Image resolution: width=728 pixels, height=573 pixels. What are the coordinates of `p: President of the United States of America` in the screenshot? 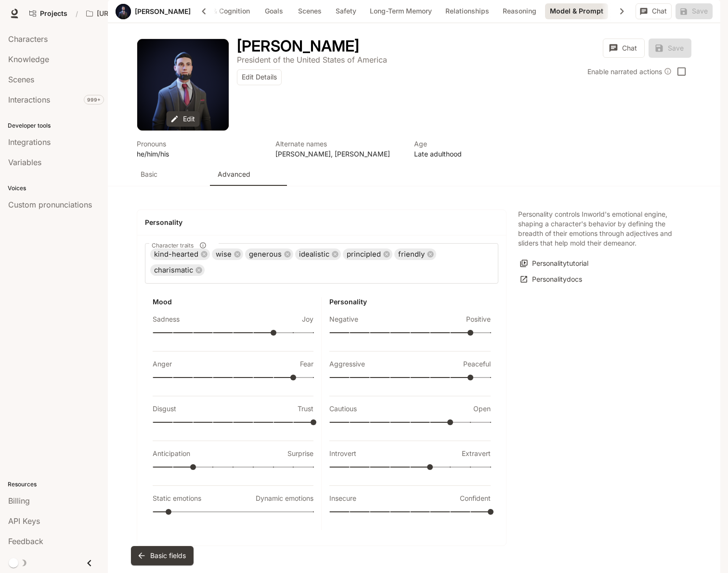 It's located at (312, 60).